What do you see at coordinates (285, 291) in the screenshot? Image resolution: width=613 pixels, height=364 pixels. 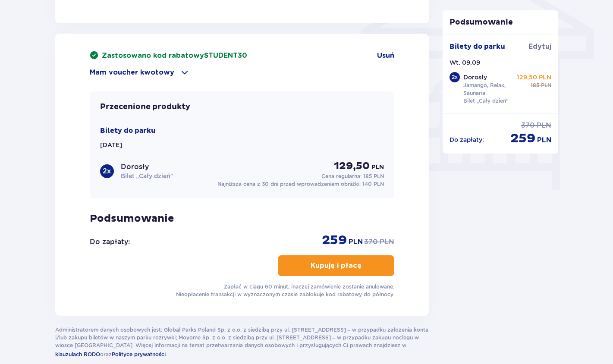 I see `p: Zapłać w ciągu 60 minut, inaczej zamówienie zostanie anulowane. Nieopłacenie transakcji w wyznacz...` at bounding box center [285, 291].